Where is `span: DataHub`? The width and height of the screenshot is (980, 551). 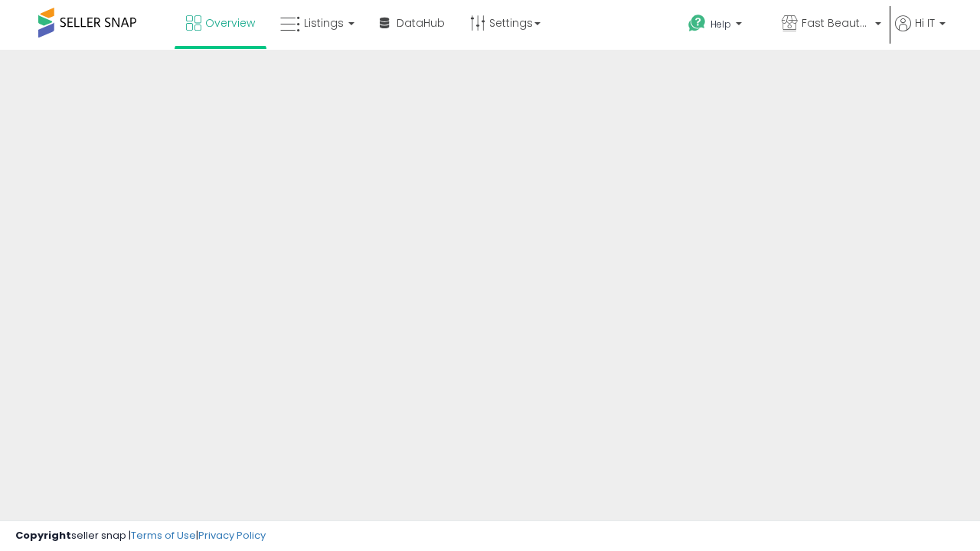 span: DataHub is located at coordinates (420, 23).